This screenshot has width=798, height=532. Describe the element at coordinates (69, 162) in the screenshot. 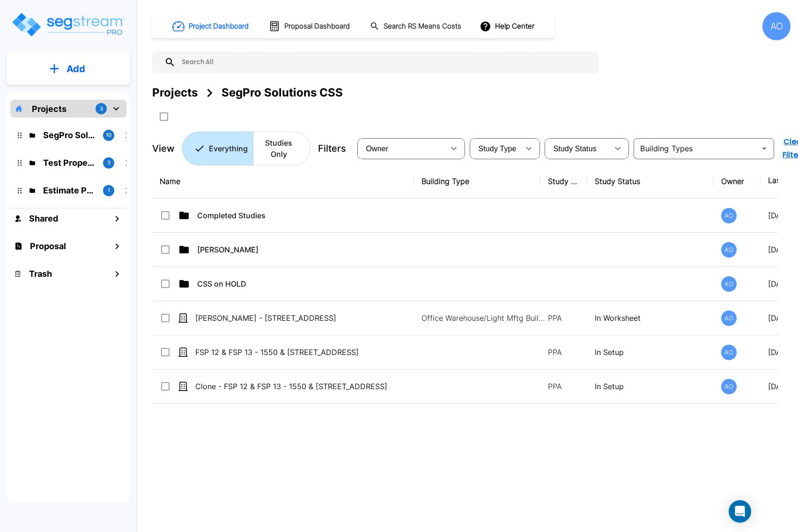

I see `p: Test Property Folder` at that location.